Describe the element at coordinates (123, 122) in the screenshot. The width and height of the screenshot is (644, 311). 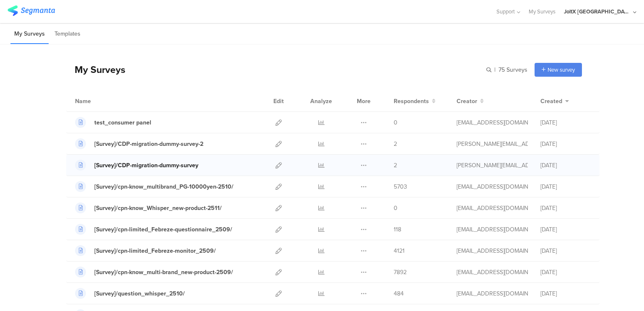
I see `div: test_consumer panel` at that location.